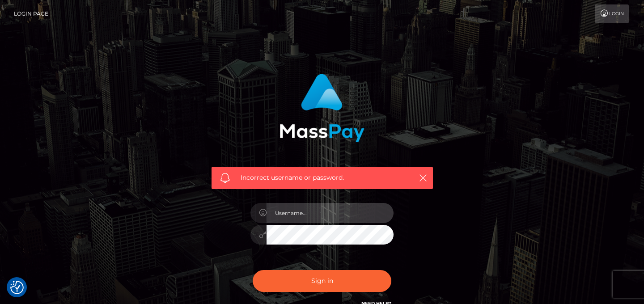 Image resolution: width=644 pixels, height=304 pixels. I want to click on a: Login Page, so click(31, 14).